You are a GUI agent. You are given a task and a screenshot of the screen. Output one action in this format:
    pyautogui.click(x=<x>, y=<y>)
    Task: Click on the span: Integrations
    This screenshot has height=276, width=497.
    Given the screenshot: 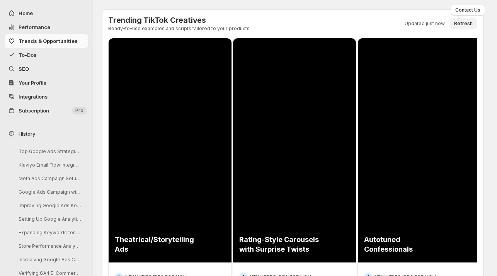 What is the action you would take?
    pyautogui.click(x=33, y=97)
    